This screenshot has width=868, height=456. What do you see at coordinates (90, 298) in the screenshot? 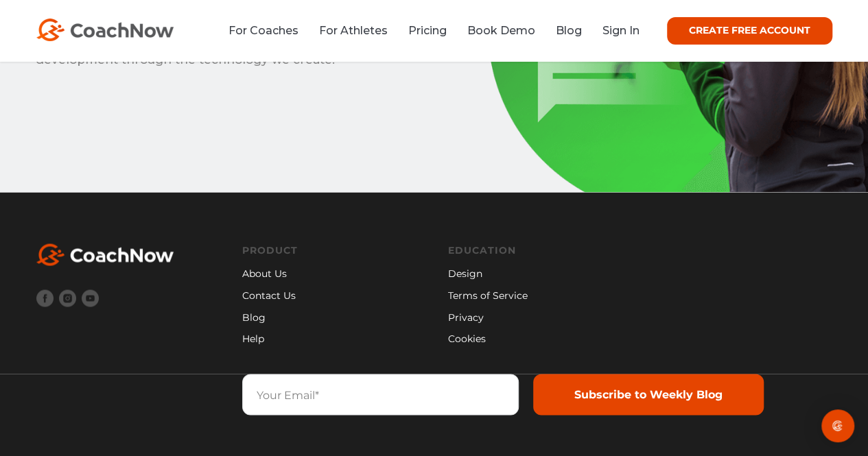
I see `img: Youtube` at bounding box center [90, 298].